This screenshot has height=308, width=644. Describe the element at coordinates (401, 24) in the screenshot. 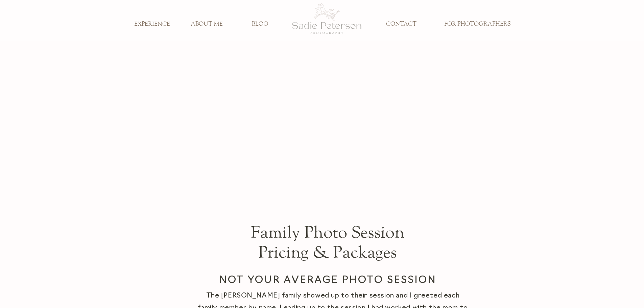

I see `a: CONTACT` at that location.